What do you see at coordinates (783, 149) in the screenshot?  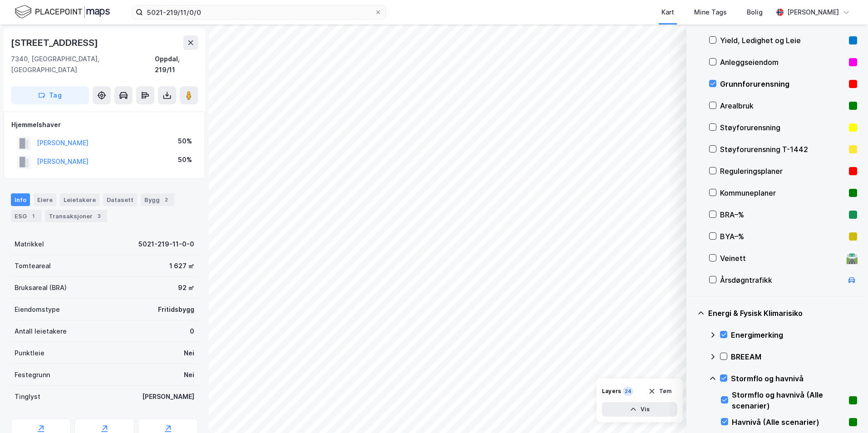 I see `div: Støyforurensning T-1442` at bounding box center [783, 149].